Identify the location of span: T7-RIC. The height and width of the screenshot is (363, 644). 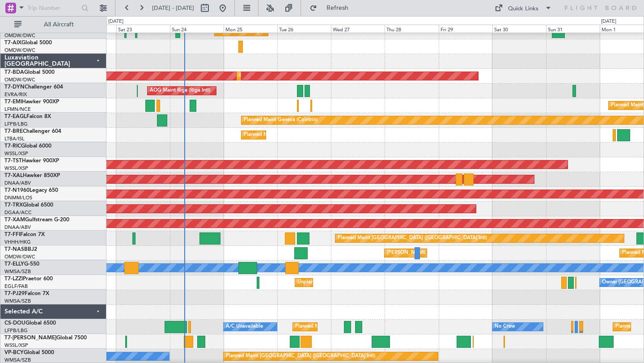
(13, 146).